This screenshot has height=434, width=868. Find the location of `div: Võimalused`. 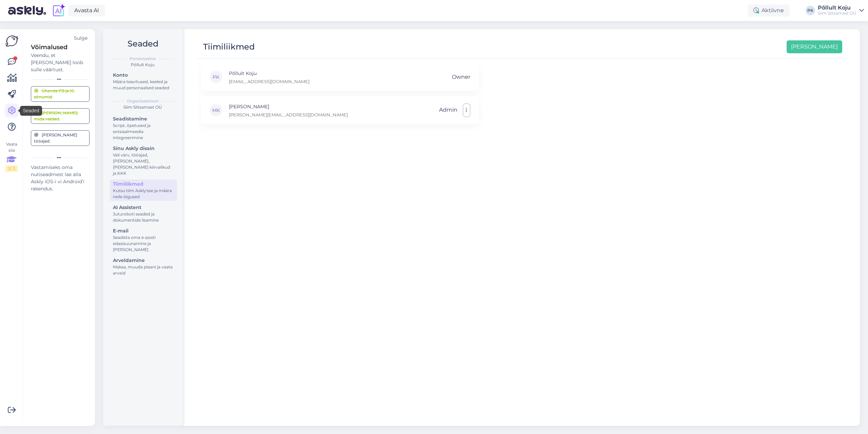

div: Võimalused is located at coordinates (60, 47).